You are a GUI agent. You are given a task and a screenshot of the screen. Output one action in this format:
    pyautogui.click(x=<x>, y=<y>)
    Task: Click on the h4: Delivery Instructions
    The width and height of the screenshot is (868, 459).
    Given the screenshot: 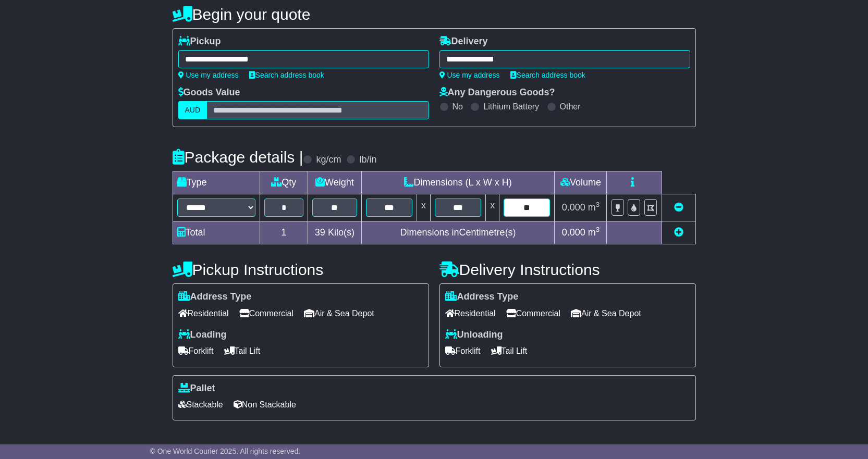 What is the action you would take?
    pyautogui.click(x=568, y=269)
    